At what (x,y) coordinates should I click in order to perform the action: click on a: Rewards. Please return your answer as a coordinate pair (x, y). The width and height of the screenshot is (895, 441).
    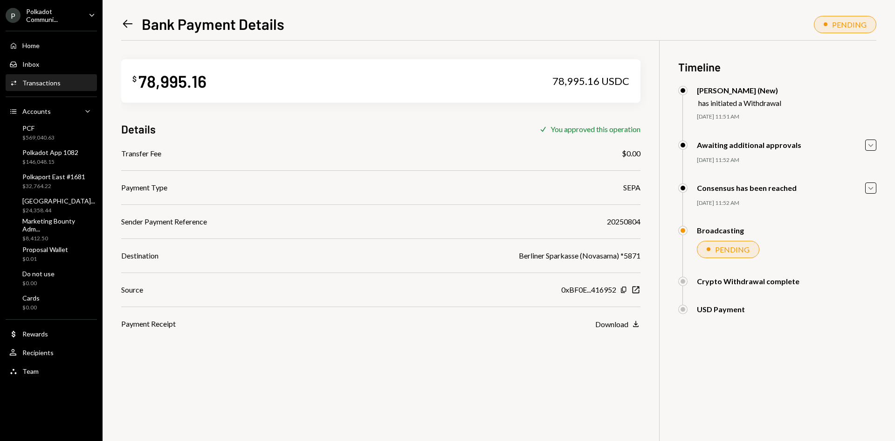
    Looking at the image, I should click on (51, 333).